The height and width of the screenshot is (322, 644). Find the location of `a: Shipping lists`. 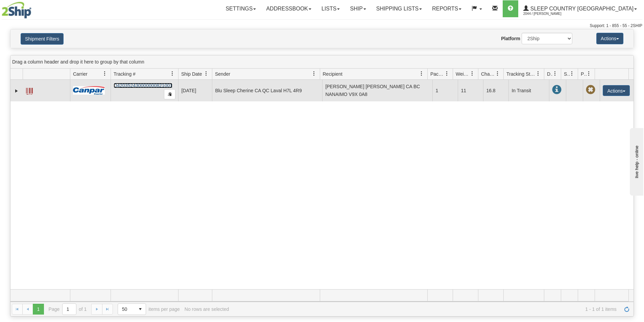

a: Shipping lists is located at coordinates (399, 9).